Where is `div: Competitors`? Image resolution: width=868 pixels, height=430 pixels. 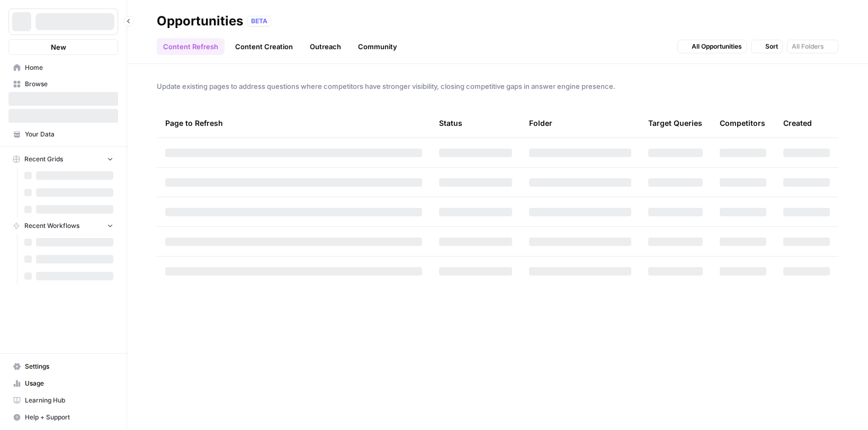 div: Competitors is located at coordinates (743, 123).